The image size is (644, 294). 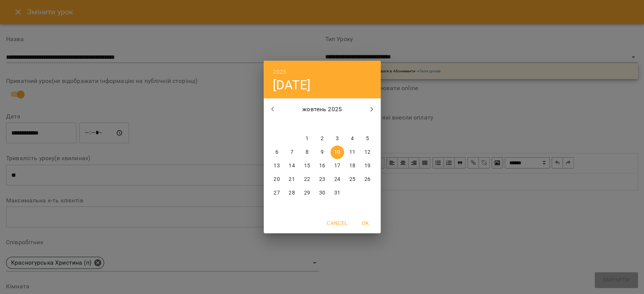 What do you see at coordinates (365, 224) in the screenshot?
I see `button: OK` at bounding box center [365, 224].